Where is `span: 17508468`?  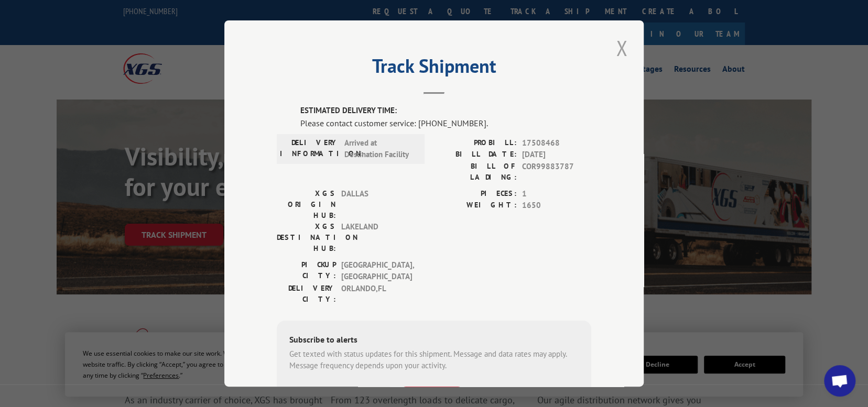 span: 17508468 is located at coordinates (557, 142).